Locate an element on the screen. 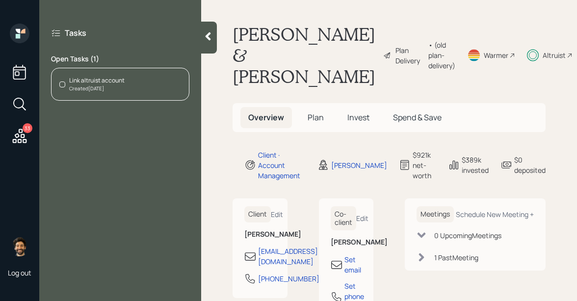  div: • (old plan-delivery) is located at coordinates (442, 55).